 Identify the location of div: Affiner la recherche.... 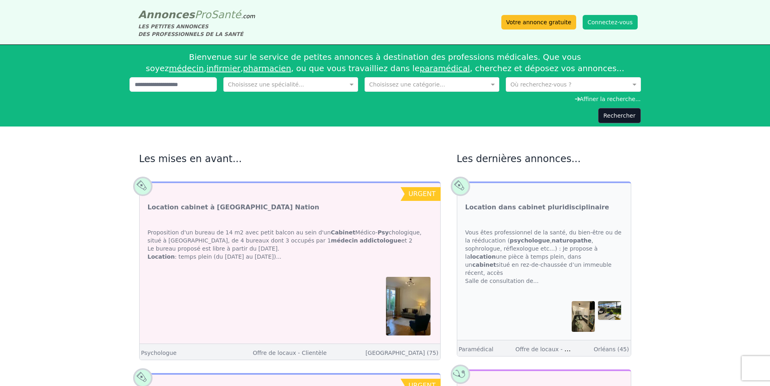
(385, 99).